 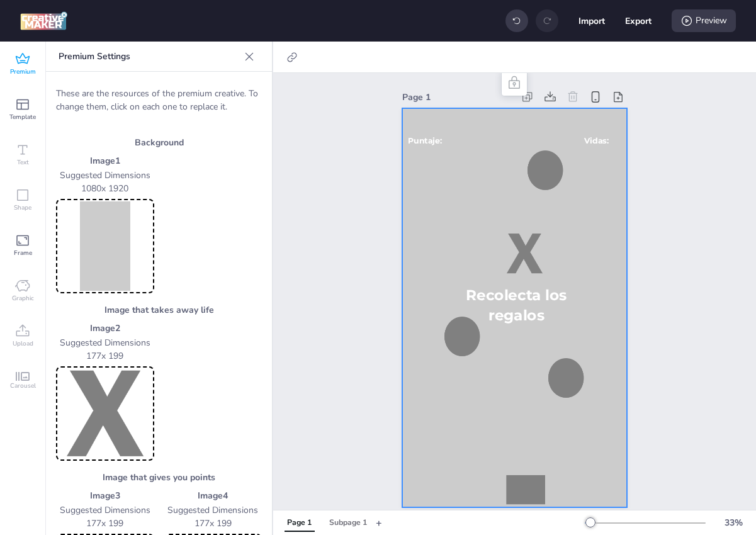 I want to click on div: 33 %, so click(x=733, y=522).